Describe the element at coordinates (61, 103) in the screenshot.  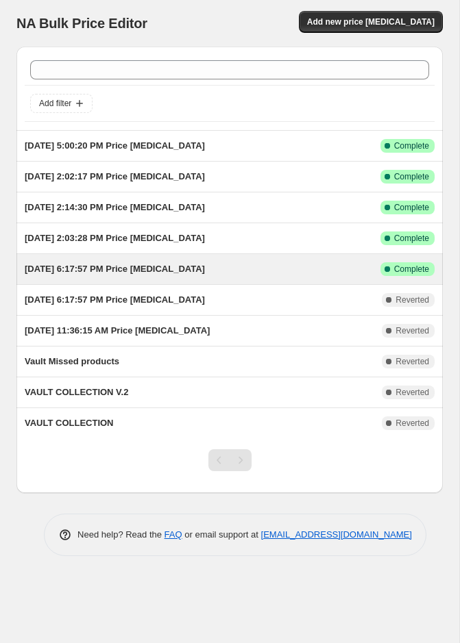
I see `button: Add filter` at that location.